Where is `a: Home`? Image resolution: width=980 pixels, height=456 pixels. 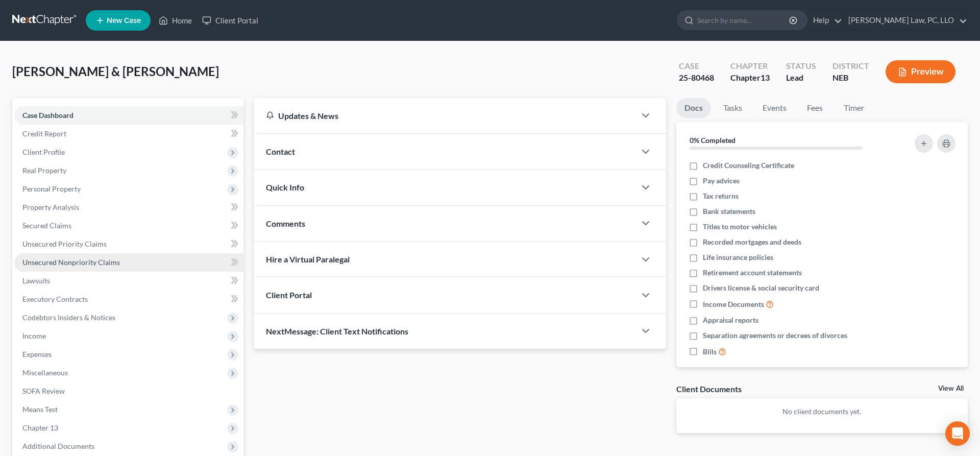
a: Home is located at coordinates (175, 20).